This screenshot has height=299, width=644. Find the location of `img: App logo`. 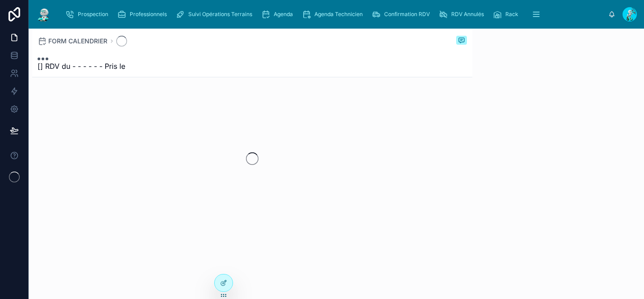

img: App logo is located at coordinates (44, 14).